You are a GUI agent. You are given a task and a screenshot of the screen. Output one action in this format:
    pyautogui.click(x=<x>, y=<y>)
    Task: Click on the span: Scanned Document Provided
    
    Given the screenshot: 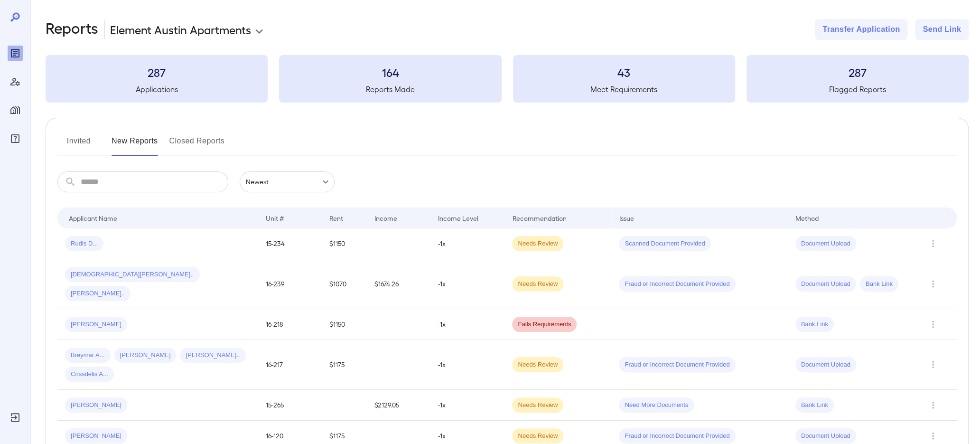 What is the action you would take?
    pyautogui.click(x=665, y=243)
    